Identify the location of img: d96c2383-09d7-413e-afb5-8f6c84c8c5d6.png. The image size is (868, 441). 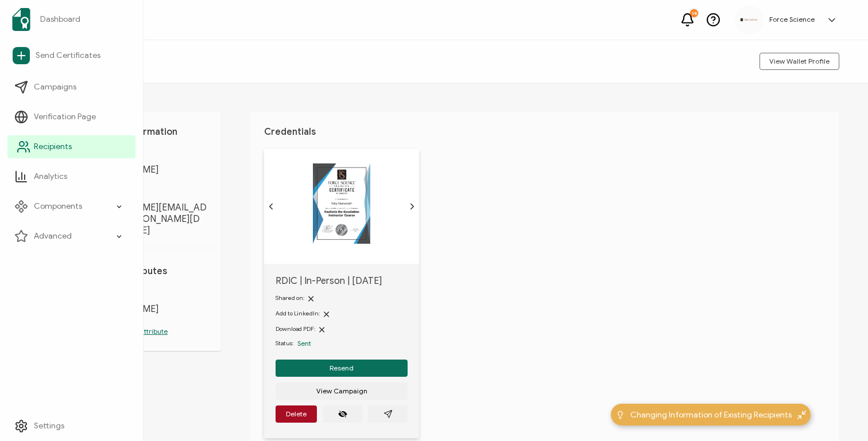
(749, 19).